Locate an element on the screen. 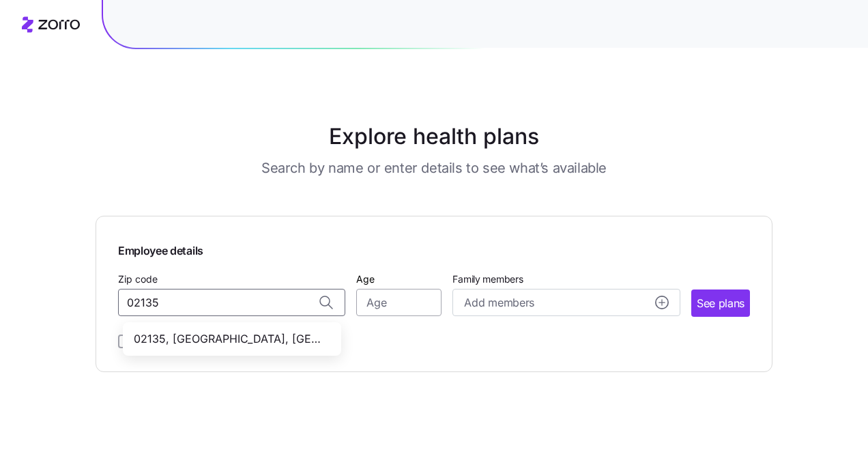 The width and height of the screenshot is (868, 452). button: See plans is located at coordinates (721, 303).